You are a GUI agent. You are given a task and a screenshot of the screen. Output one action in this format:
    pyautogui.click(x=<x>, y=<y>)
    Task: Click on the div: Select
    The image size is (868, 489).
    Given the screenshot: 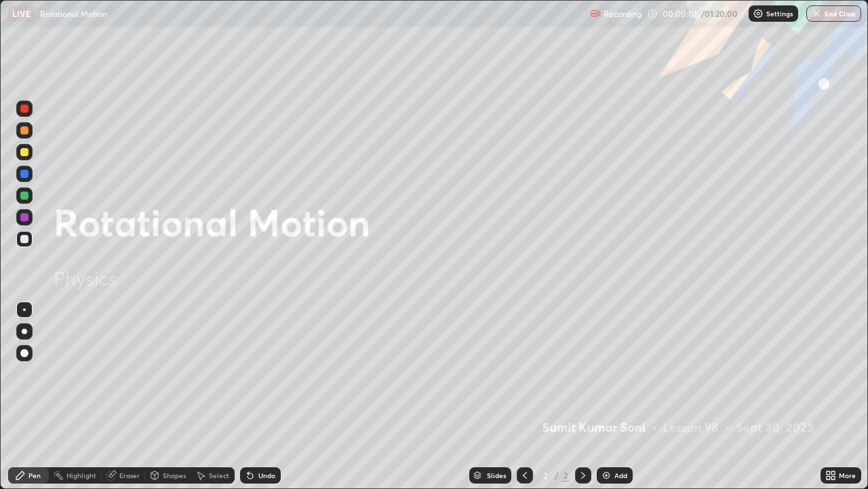 What is the action you would take?
    pyautogui.click(x=219, y=475)
    